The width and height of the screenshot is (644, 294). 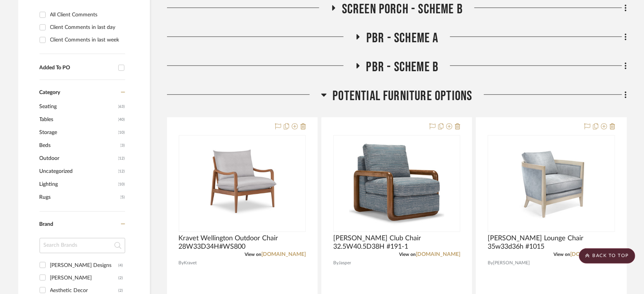 What do you see at coordinates (123, 145) in the screenshot?
I see `span: (3)` at bounding box center [123, 145].